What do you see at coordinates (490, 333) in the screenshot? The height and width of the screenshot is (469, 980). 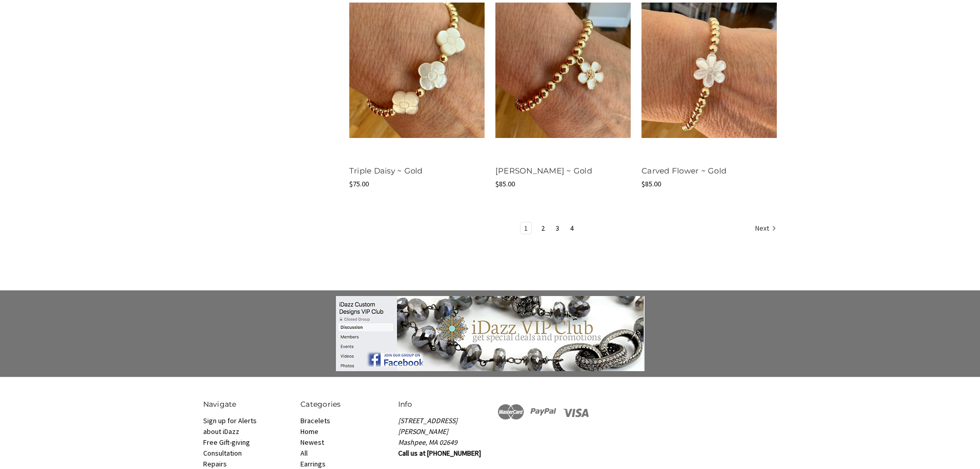 I see `a: Join the group!` at bounding box center [490, 333].